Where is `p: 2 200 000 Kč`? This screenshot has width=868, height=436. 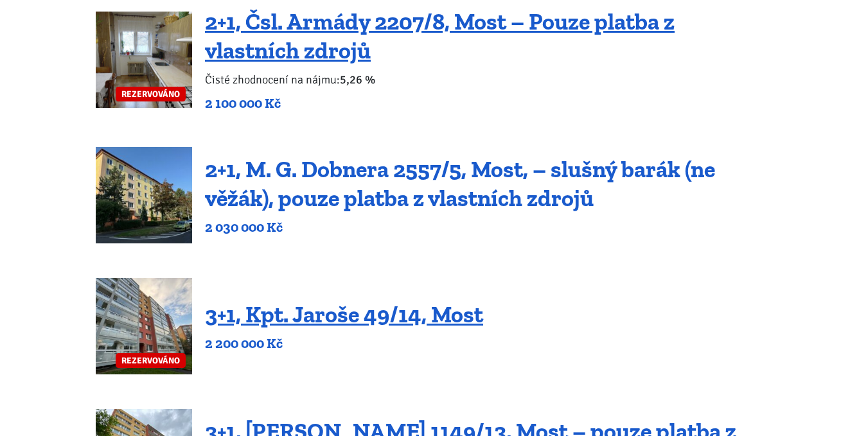
p: 2 200 000 Kč is located at coordinates (343, 344).